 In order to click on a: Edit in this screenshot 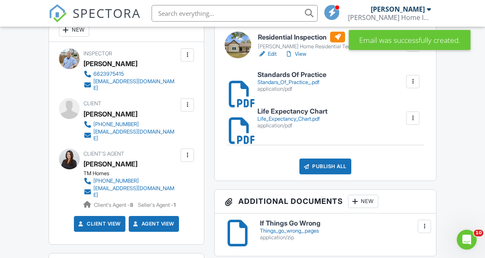, I will do `click(267, 54)`.